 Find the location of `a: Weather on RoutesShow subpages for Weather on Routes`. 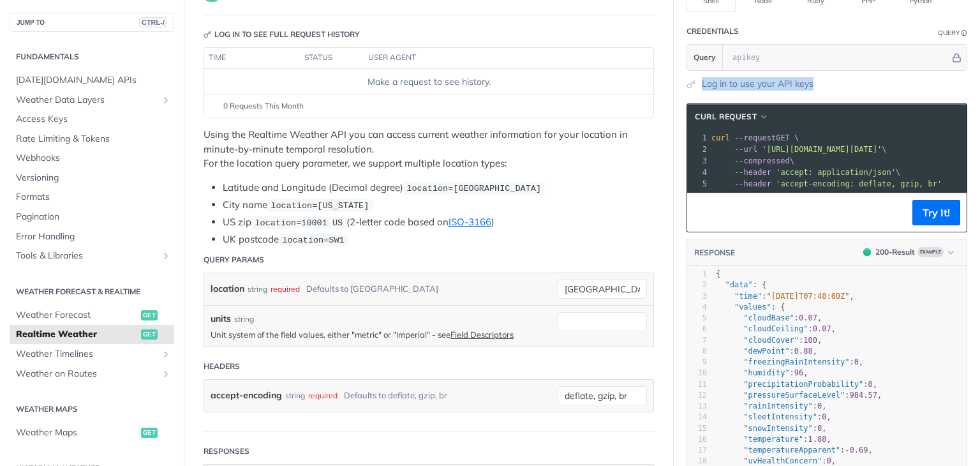

a: Weather on RoutesShow subpages for Weather on Routes is located at coordinates (92, 374).